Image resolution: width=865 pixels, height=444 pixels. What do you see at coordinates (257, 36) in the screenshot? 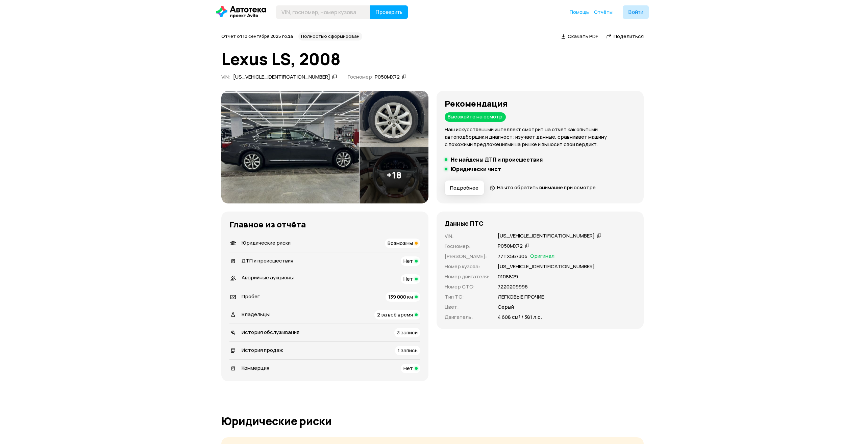
I see `span: Отчёт от 10 сентября 2025 года` at bounding box center [257, 36].